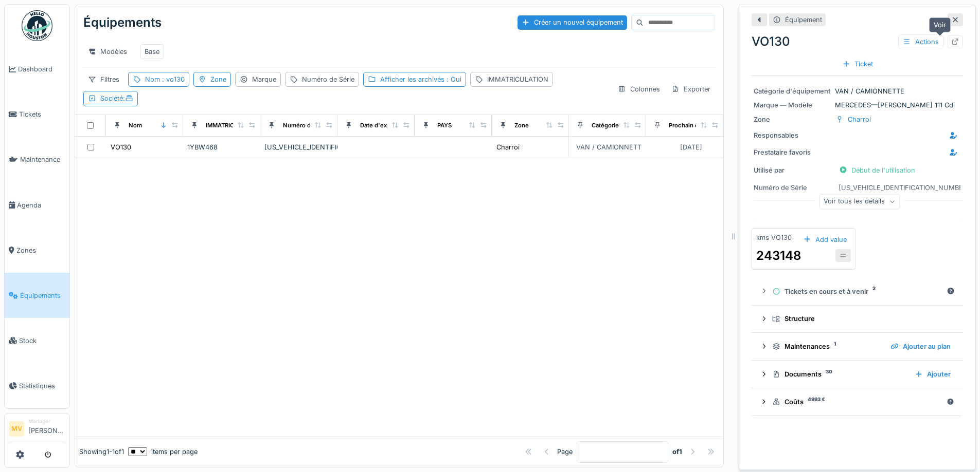 Image resolution: width=980 pixels, height=472 pixels. I want to click on span: Stock, so click(43, 341).